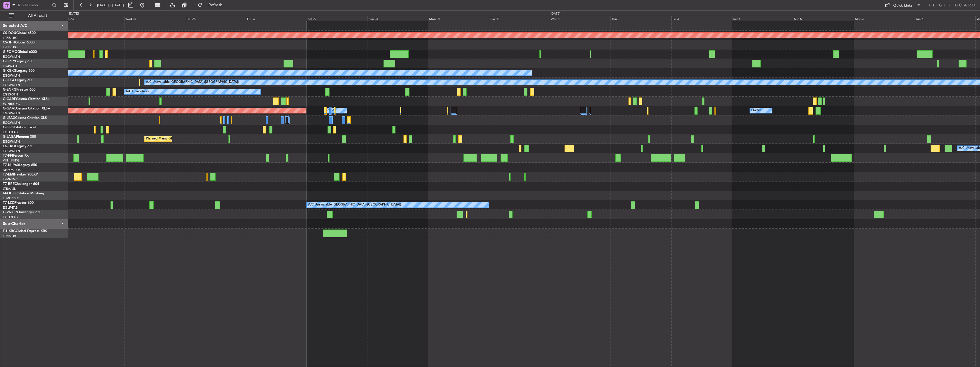 Image resolution: width=980 pixels, height=367 pixels. Describe the element at coordinates (276, 19) in the screenshot. I see `div: Fri 26` at that location.